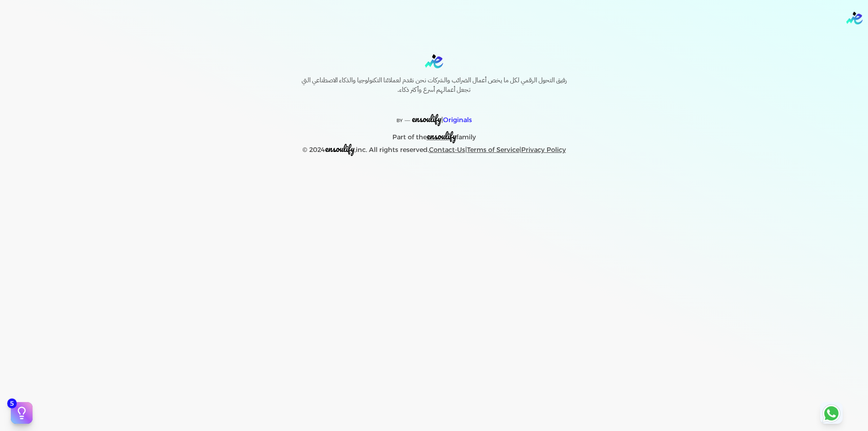  I want to click on a: Contact-Us, so click(447, 150).